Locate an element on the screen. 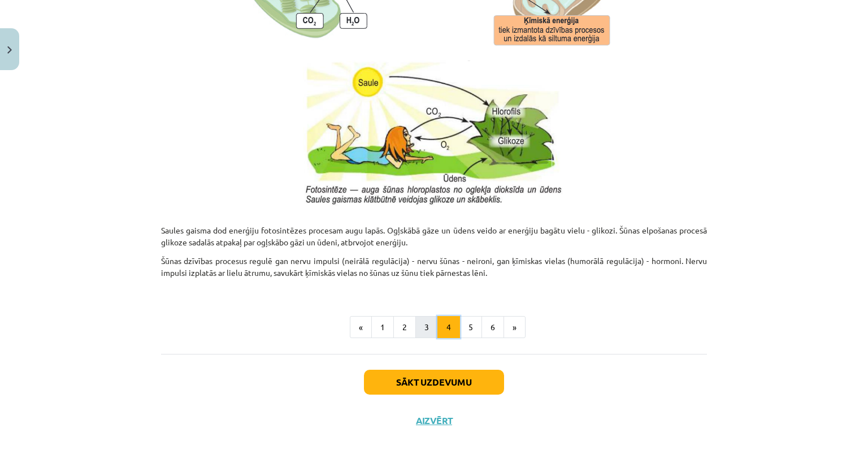 Image resolution: width=868 pixels, height=467 pixels. img: icon-close-lesson-0947bae3869378f0d4975bcd49f059093ad1ed9edebbc8119c70593378902aed.svg is located at coordinates (9, 50).